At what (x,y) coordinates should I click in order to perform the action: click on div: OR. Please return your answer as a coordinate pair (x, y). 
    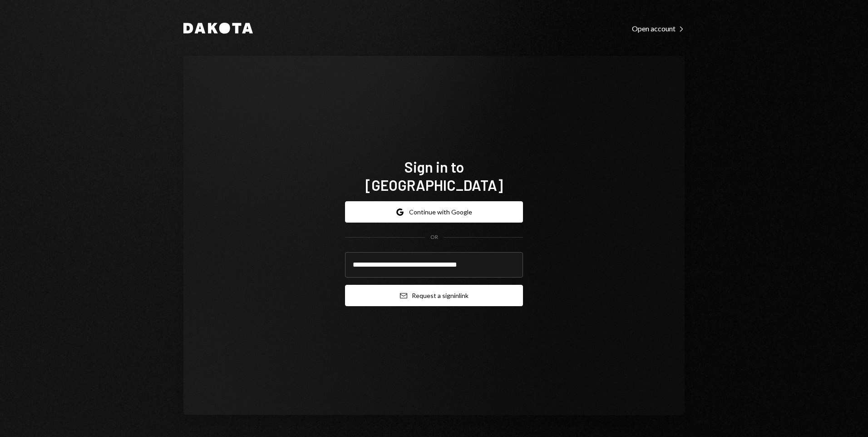
    Looking at the image, I should click on (434, 237).